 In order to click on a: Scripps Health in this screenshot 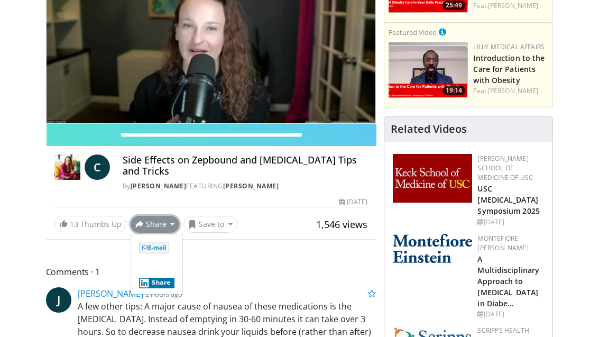, I will do `click(502, 330)`.